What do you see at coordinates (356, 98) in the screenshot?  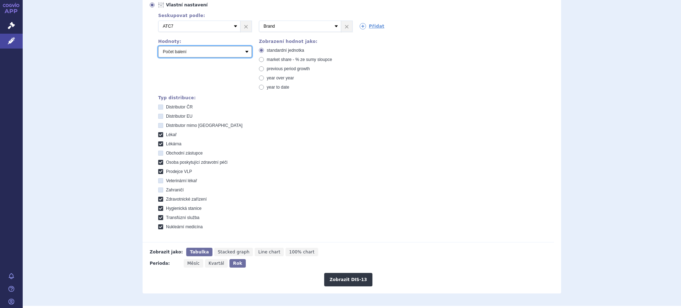 I see `div: Typ distribuce:` at bounding box center [356, 98].